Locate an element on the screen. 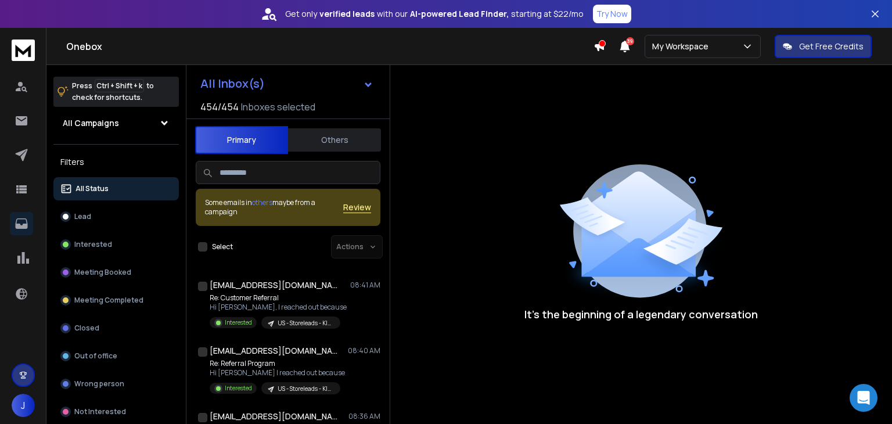  button: Try Now is located at coordinates (612, 14).